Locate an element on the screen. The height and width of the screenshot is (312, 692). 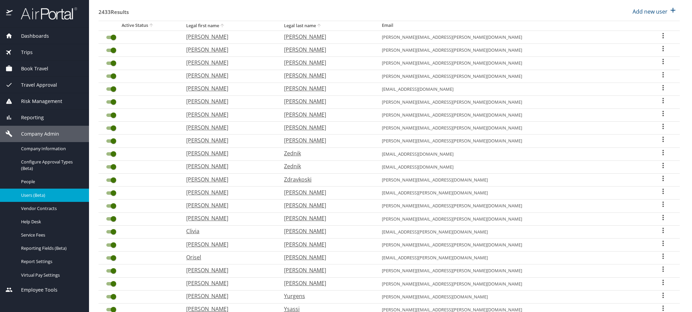
span: Dashboards is located at coordinates (31, 36).